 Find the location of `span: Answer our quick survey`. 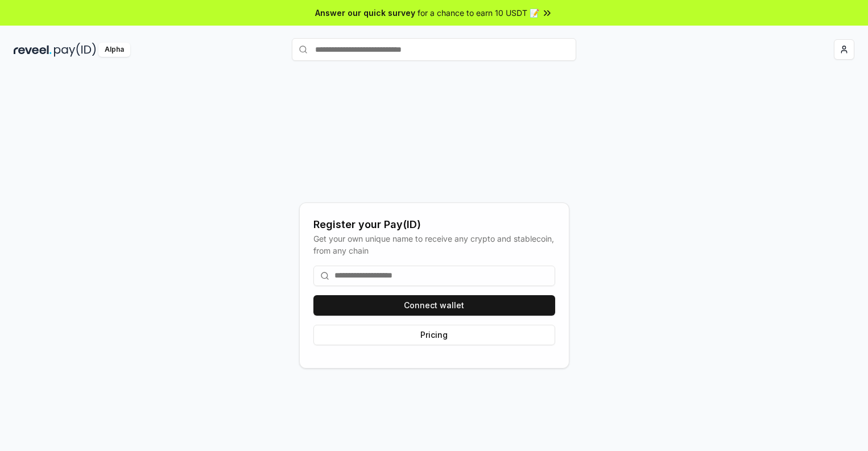

span: Answer our quick survey is located at coordinates (365, 13).